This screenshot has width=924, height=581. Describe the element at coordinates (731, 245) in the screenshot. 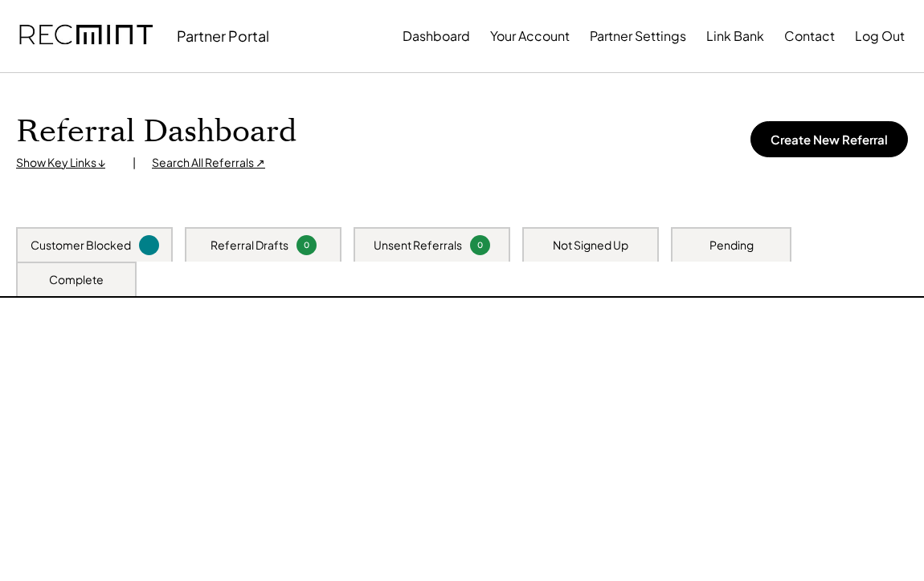

I see `div: Pending` at that location.